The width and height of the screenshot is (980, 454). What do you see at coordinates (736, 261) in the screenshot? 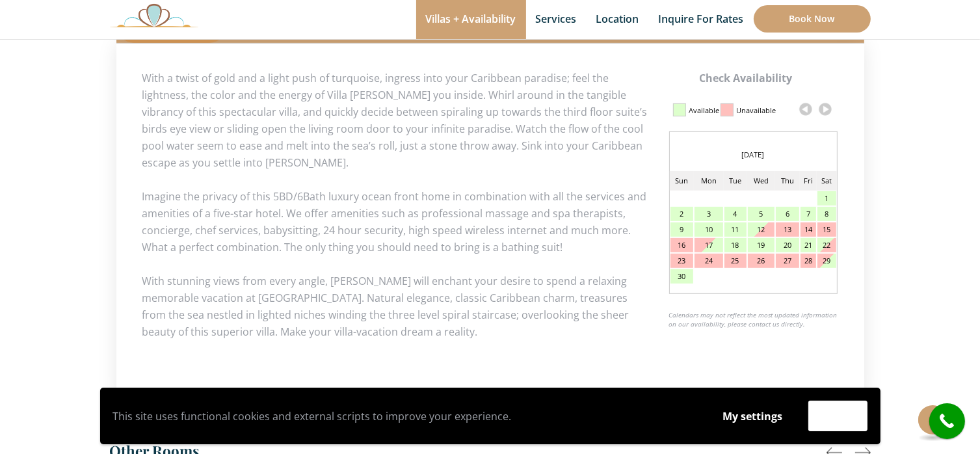
I see `div: 25` at bounding box center [736, 261].